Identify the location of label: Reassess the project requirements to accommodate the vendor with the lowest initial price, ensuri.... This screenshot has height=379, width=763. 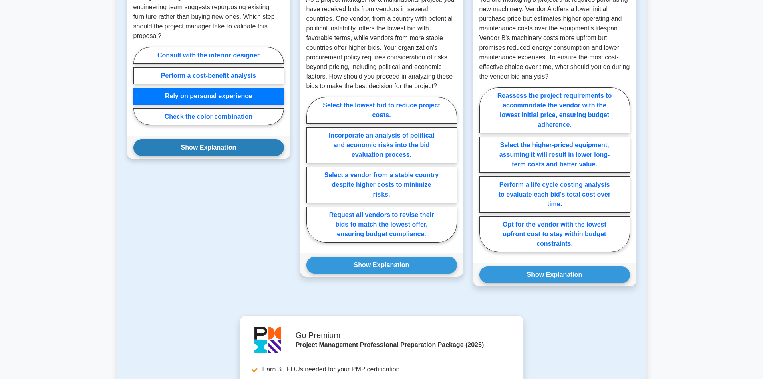
(555, 110).